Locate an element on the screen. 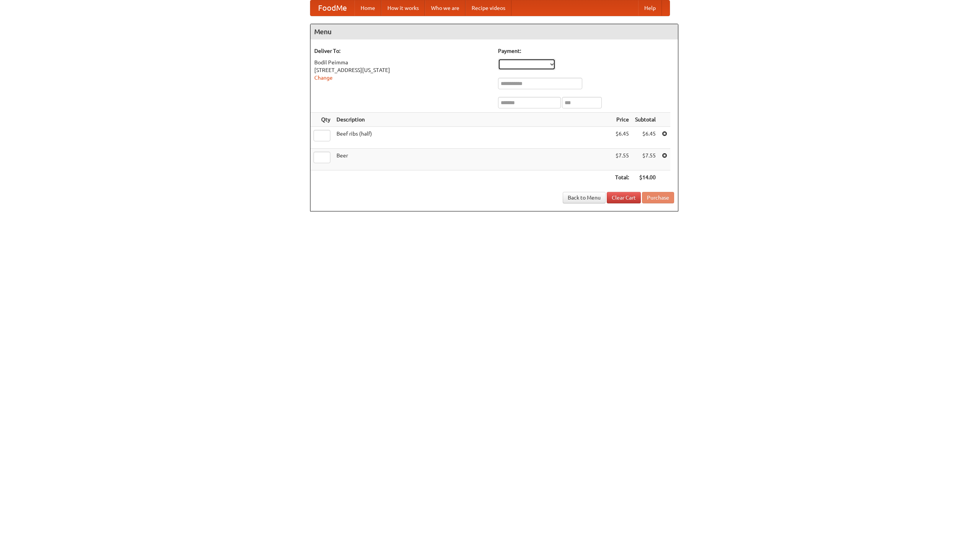  div: Bodil Peimma is located at coordinates (403, 63).